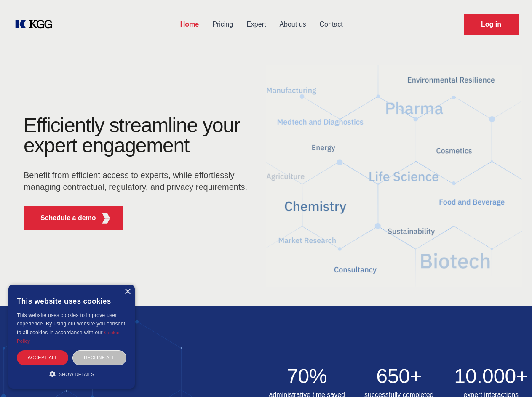 The width and height of the screenshot is (532, 397). What do you see at coordinates (399, 377) in the screenshot?
I see `h2: 650+` at bounding box center [399, 377].